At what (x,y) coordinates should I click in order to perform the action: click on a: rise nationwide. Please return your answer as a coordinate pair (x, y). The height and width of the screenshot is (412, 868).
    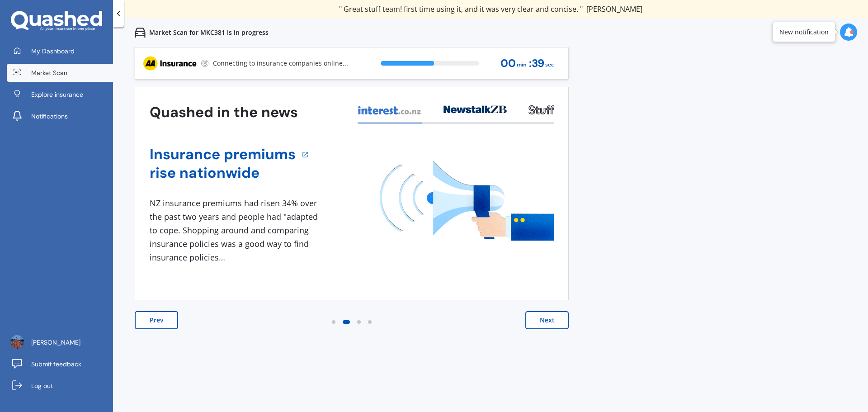
    Looking at the image, I should click on (222, 173).